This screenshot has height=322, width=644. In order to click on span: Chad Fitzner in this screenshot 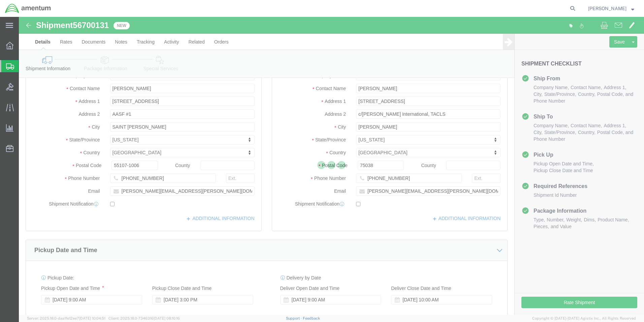, I will do `click(607, 8)`.